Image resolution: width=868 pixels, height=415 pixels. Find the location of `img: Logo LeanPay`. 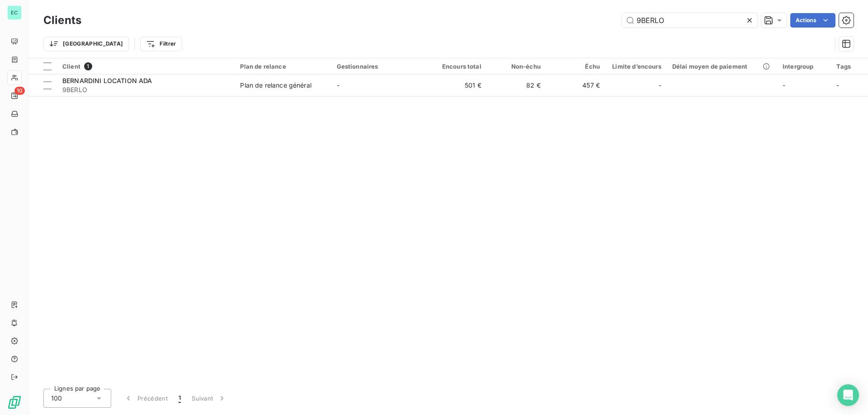

img: Logo LeanPay is located at coordinates (14, 403).